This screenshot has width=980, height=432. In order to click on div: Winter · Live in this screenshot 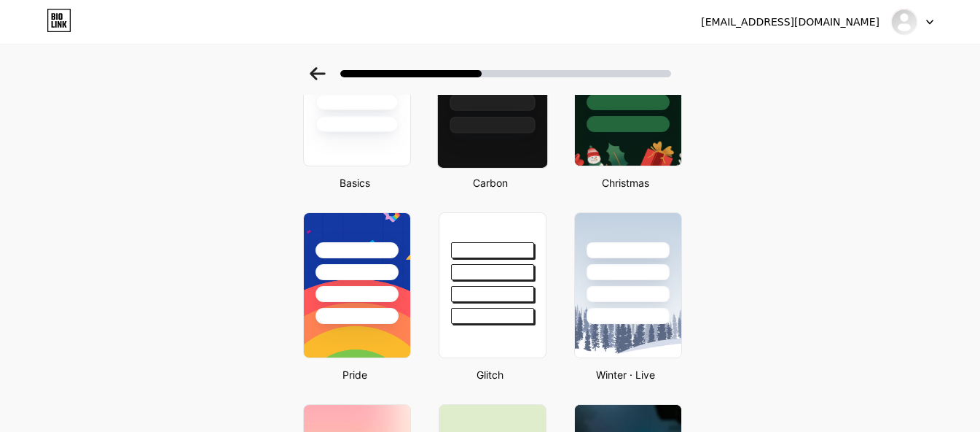, I will do `click(626, 374)`.